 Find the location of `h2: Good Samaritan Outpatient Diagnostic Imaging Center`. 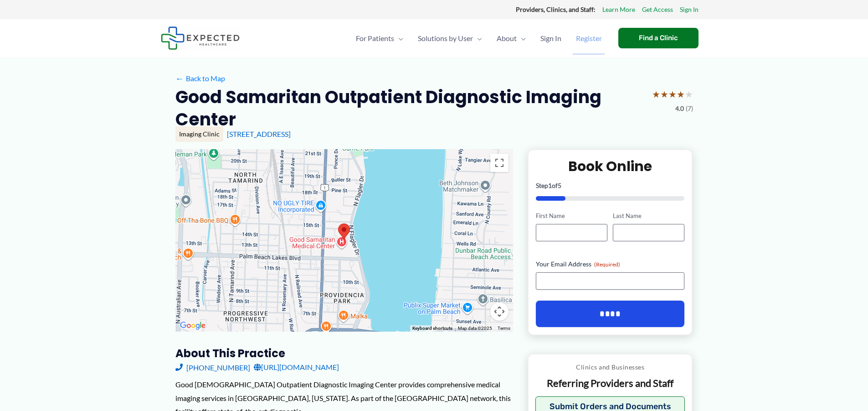

h2: Good Samaritan Outpatient Diagnostic Imaging Center is located at coordinates (410, 108).